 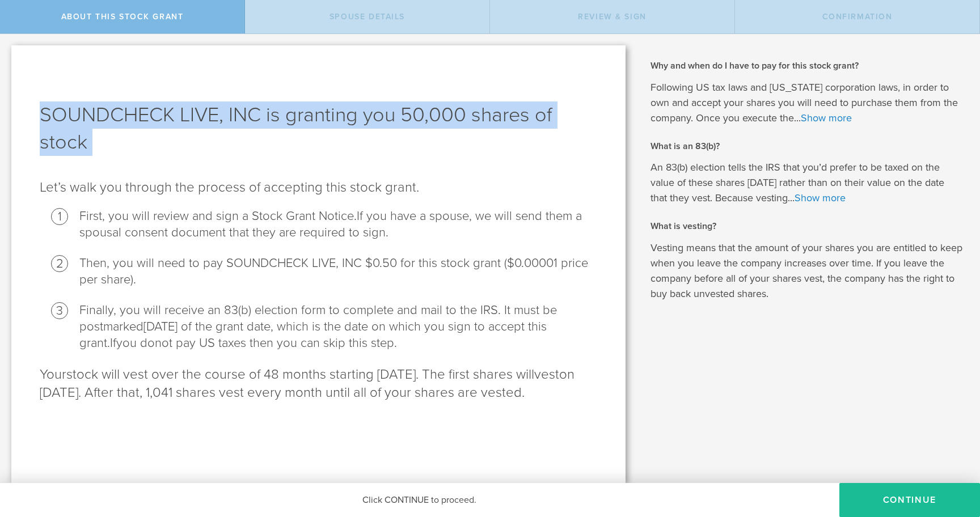 I want to click on li: Finally, you will receive an 83(b) election form to complete and mail to the IRS . It must be pos..., so click(x=338, y=327).